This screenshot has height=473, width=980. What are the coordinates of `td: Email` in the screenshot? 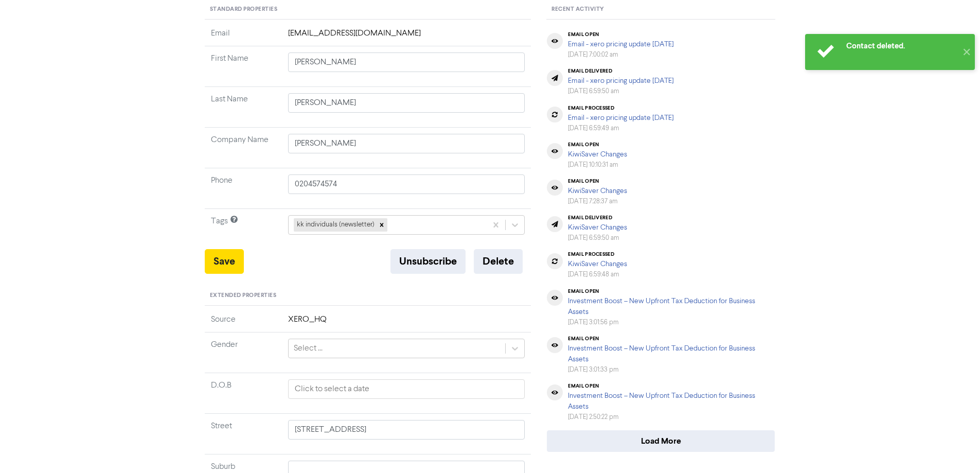 It's located at (243, 37).